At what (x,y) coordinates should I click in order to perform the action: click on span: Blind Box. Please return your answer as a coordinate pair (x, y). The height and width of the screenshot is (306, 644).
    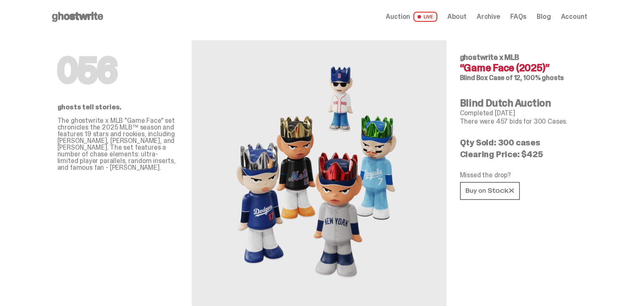
    Looking at the image, I should click on (474, 77).